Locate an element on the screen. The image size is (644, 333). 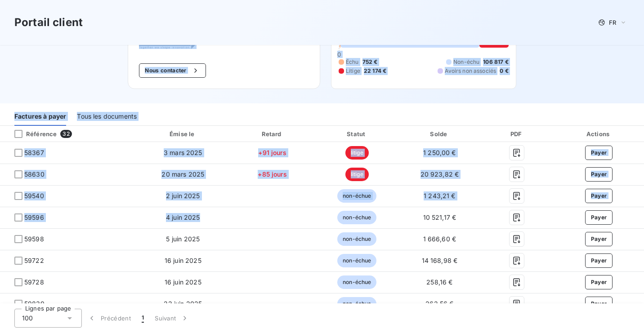
span: Non-échu is located at coordinates (467, 62).